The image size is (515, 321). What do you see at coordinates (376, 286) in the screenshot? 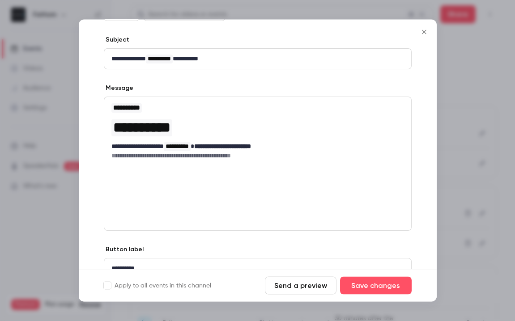
I see `button: Save changes` at bounding box center [376, 286].